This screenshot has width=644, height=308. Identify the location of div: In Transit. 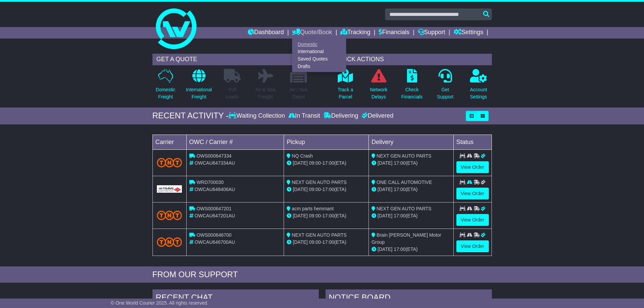
(305, 116).